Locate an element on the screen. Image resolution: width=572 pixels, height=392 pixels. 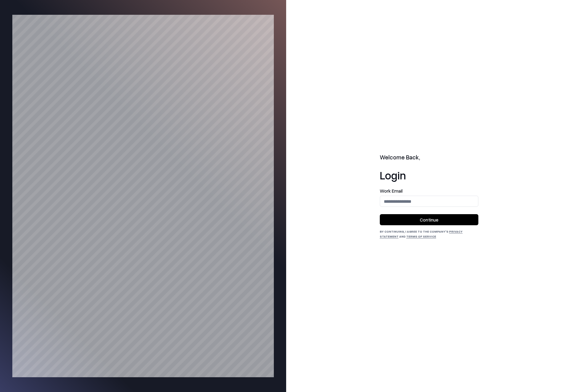
button: Continue is located at coordinates (429, 220).